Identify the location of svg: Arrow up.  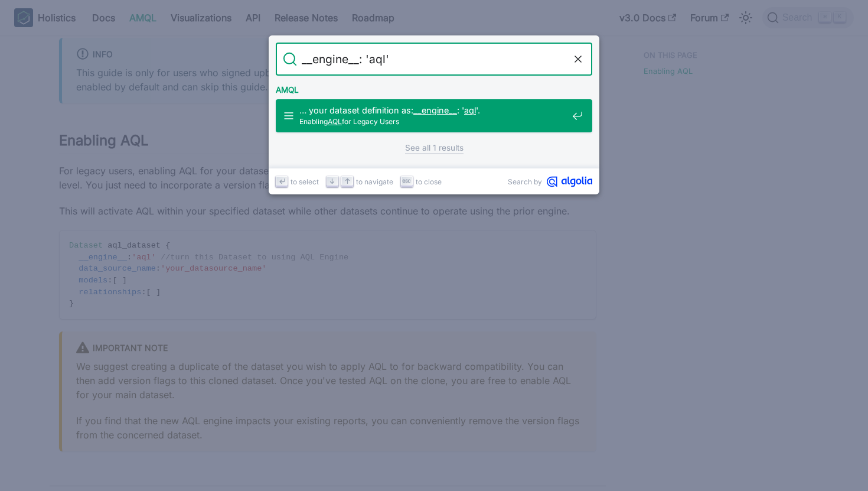
(348, 181).